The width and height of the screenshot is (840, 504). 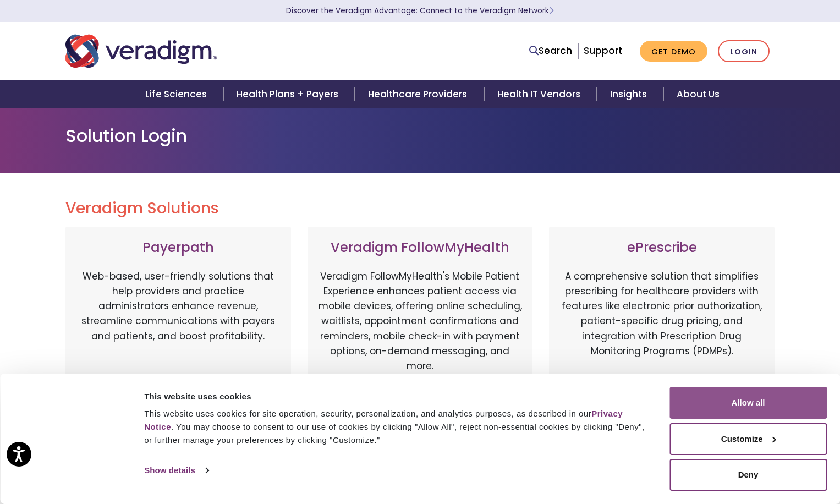 I want to click on img: Veradigm logo, so click(x=141, y=51).